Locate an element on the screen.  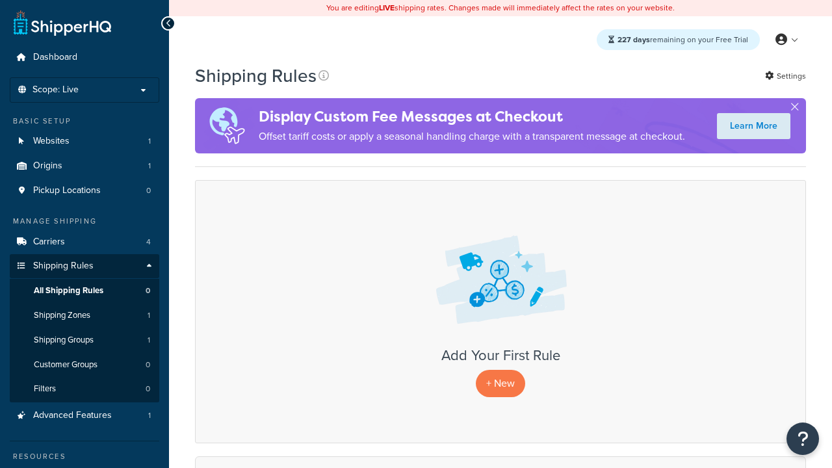
h3: Add Your First Rule is located at coordinates (500, 355).